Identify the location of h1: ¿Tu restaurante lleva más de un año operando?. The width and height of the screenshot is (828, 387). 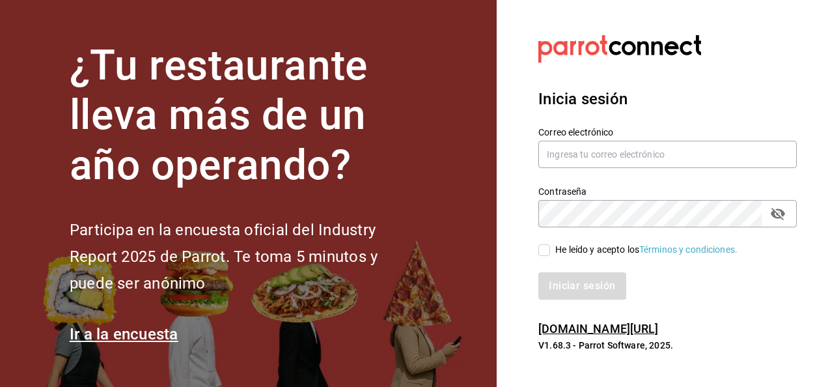
(245, 116).